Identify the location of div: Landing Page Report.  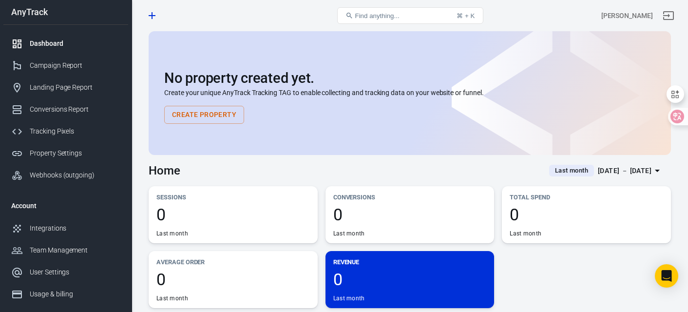
(75, 87).